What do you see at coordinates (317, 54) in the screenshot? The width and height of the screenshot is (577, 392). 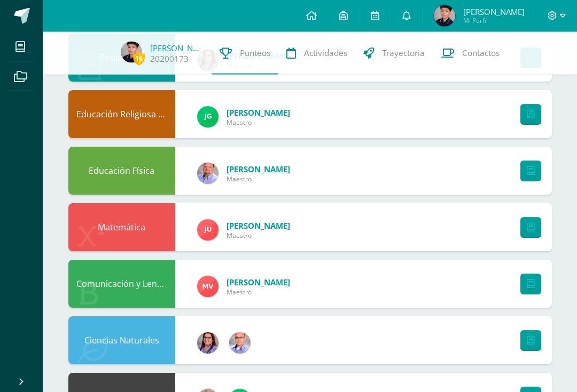 I see `a: Actividades` at bounding box center [317, 54].